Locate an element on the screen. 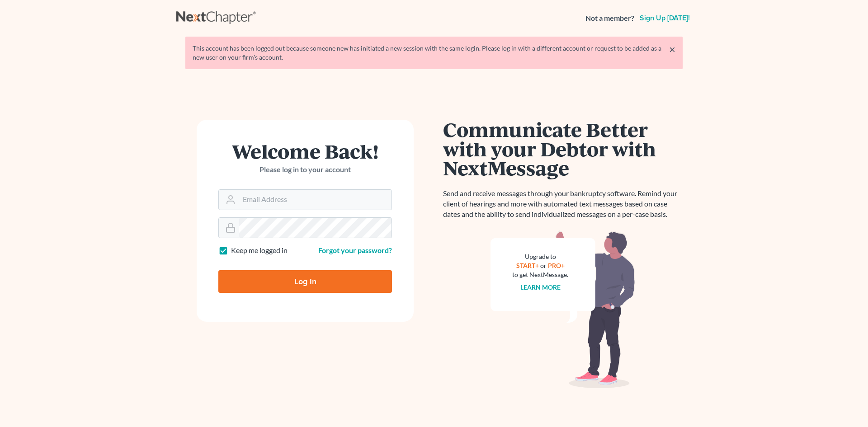  a: Learn more is located at coordinates (540, 287).